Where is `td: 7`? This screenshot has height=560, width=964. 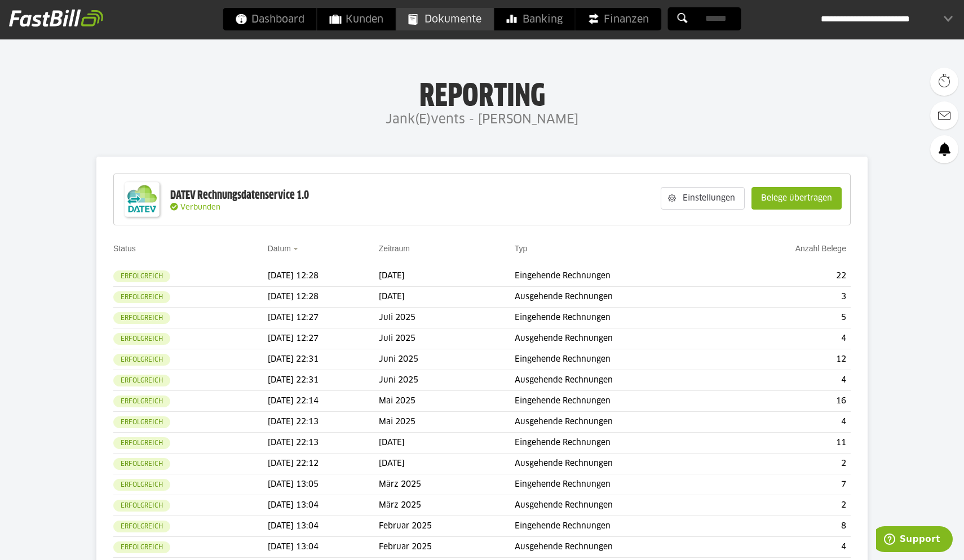
td: 7 is located at coordinates (790, 485).